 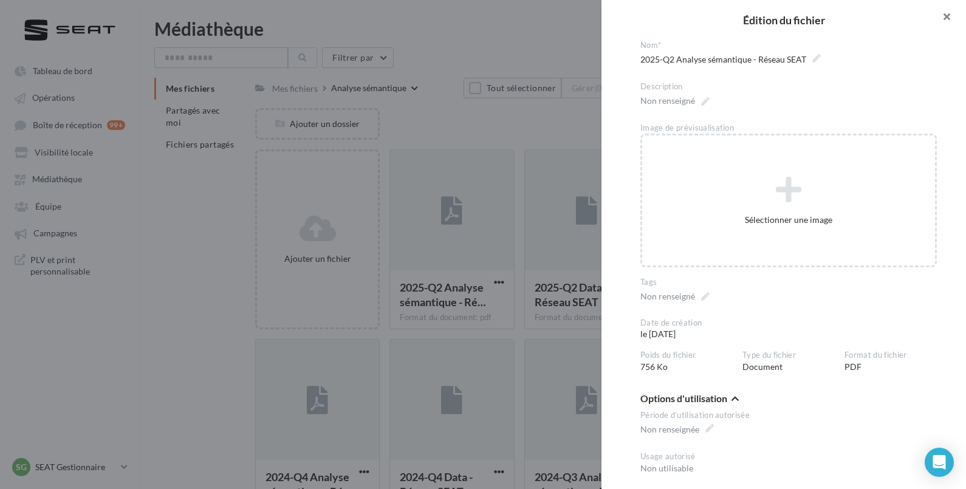 What do you see at coordinates (794, 362) in the screenshot?
I see `div: Document` at bounding box center [794, 362].